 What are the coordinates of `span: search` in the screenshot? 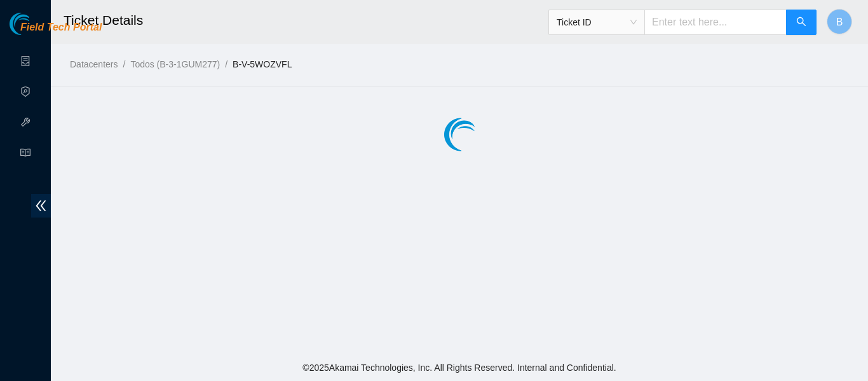 It's located at (801, 23).